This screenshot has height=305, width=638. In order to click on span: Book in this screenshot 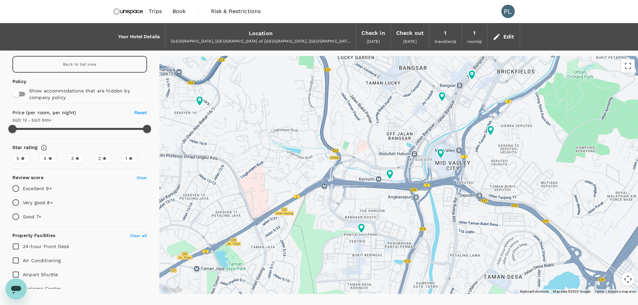, I will do `click(179, 11)`.